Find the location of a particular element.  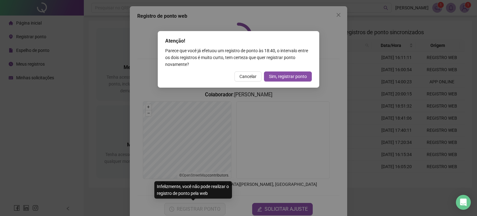

div: Atenção! is located at coordinates (238, 41).